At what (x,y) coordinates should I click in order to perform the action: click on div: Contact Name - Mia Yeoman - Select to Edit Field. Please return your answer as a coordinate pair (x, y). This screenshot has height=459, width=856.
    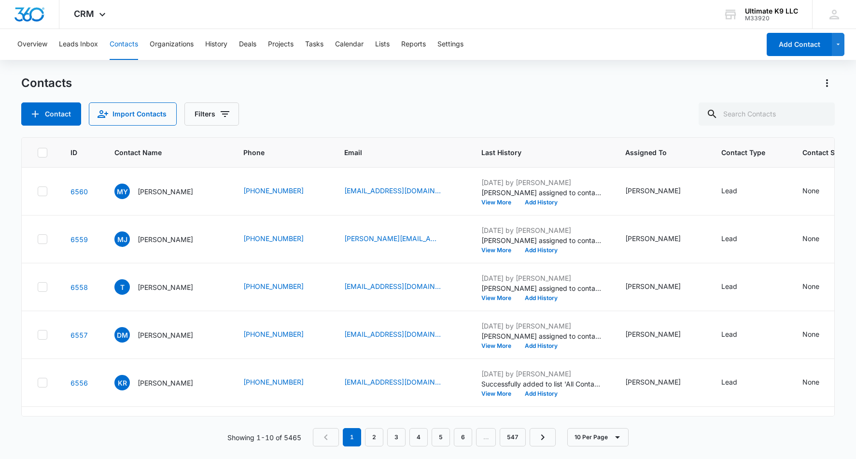
    Looking at the image, I should click on (162, 191).